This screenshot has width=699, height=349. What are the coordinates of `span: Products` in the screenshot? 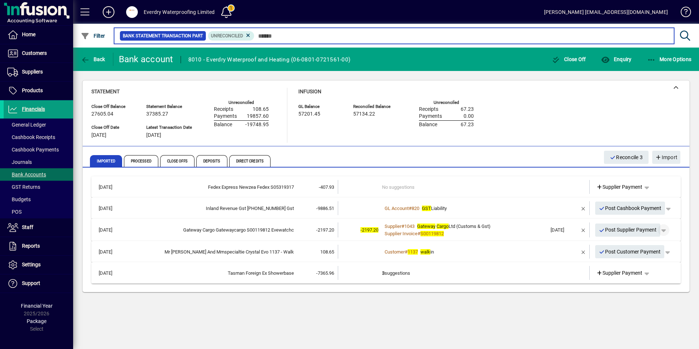 It's located at (32, 90).